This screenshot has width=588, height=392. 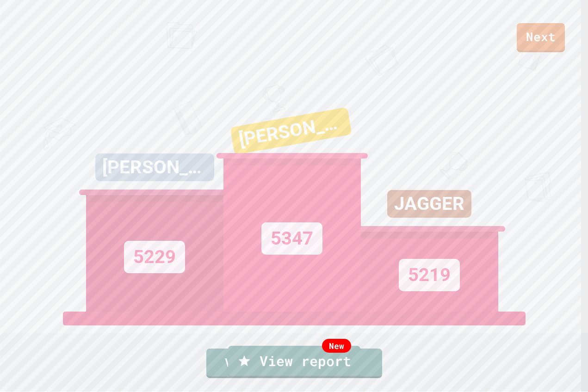 What do you see at coordinates (294, 362) in the screenshot?
I see `a: View report` at bounding box center [294, 362].